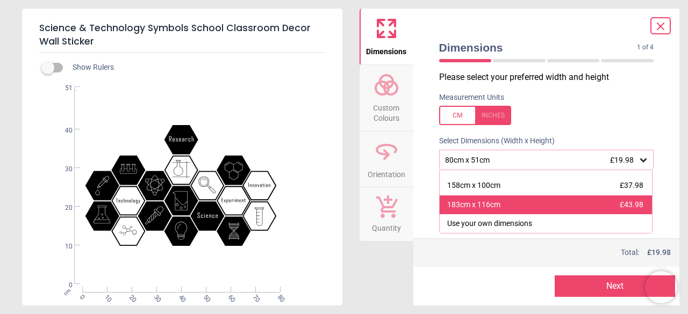 Image resolution: width=688 pixels, height=314 pixels. What do you see at coordinates (551, 77) in the screenshot?
I see `p: Please select your preferred width and height` at bounding box center [551, 77].